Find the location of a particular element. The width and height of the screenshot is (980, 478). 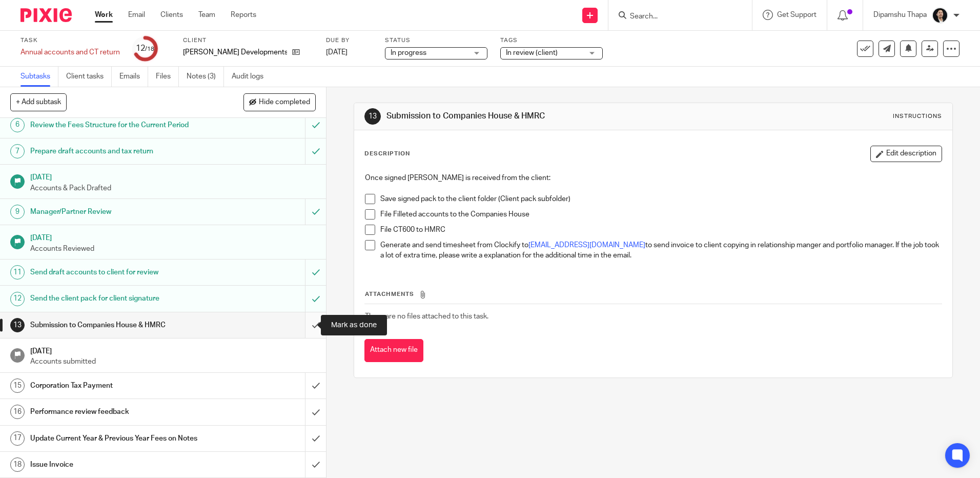

div: Instructions is located at coordinates (918, 116).